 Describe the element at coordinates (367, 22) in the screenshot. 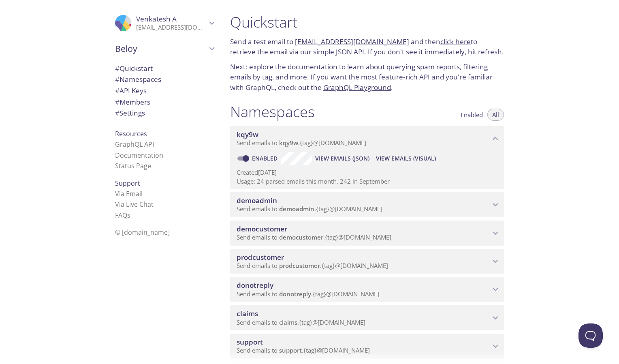

I see `h1: Quickstart` at that location.